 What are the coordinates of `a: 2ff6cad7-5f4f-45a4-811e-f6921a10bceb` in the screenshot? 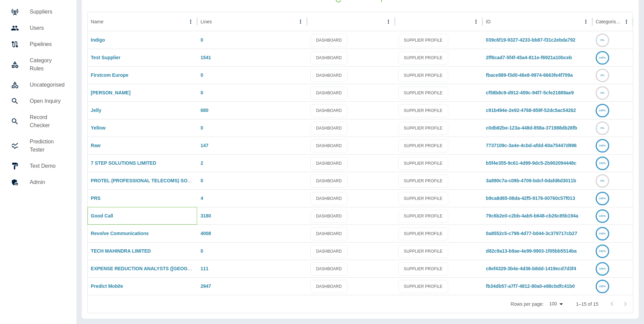 It's located at (529, 57).